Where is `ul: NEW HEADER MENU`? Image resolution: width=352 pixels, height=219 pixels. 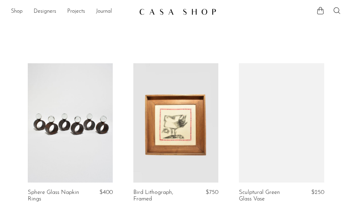 ul: NEW HEADER MENU is located at coordinates (72, 12).